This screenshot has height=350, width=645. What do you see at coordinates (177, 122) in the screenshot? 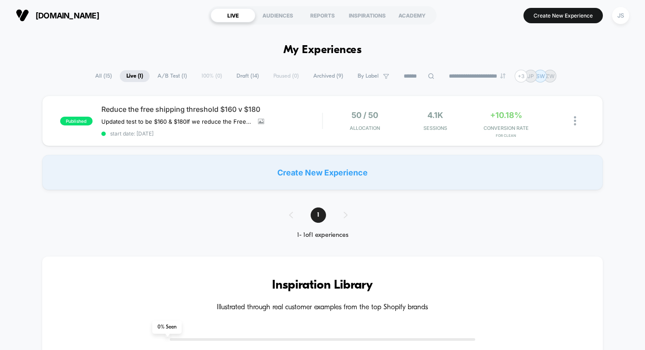
I see `span: Updated test to be $160 & $180If we reduce the Free Shipping threshold to $150,$160 & $180,then c...` at bounding box center [177, 122].